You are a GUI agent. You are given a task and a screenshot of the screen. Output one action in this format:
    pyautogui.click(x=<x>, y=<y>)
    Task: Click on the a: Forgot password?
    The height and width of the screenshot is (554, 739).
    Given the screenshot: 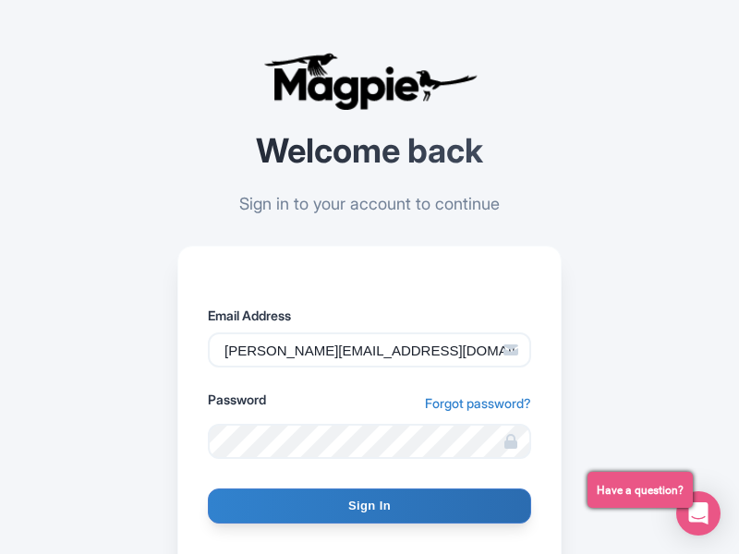 What is the action you would take?
    pyautogui.click(x=477, y=403)
    